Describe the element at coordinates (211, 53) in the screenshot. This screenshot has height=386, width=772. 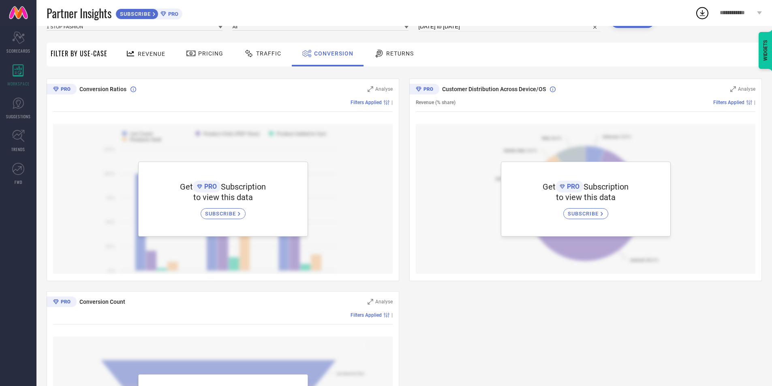
I see `span: Pricing` at that location.